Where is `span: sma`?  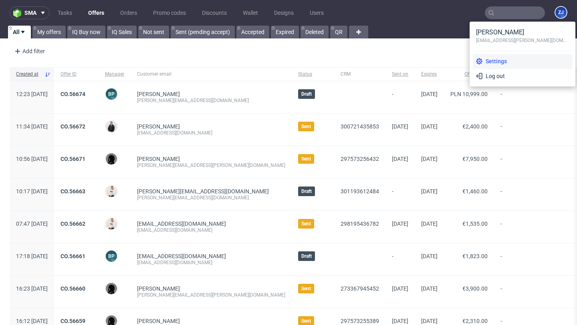 span: sma is located at coordinates (30, 13).